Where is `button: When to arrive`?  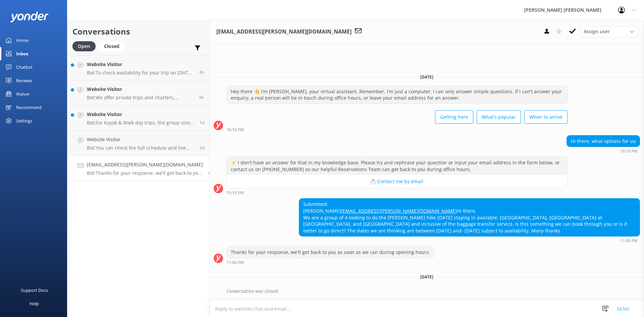 button: When to arrive is located at coordinates (546, 117).